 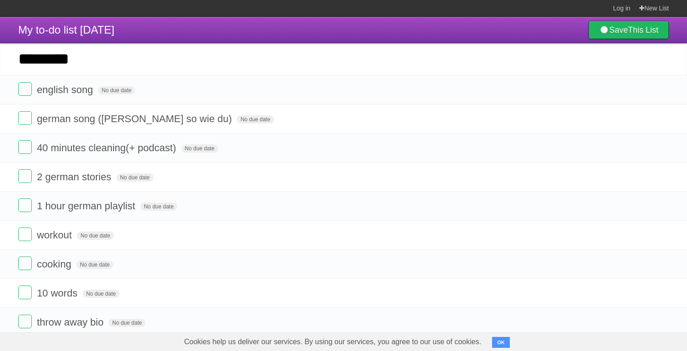 I want to click on span: 2 german stories, so click(x=75, y=177).